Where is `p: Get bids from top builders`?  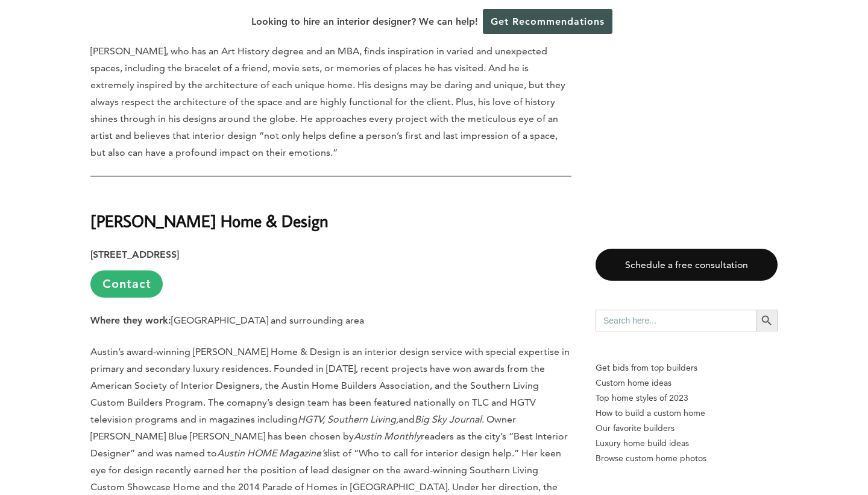
p: Get bids from top builders is located at coordinates (687, 367).